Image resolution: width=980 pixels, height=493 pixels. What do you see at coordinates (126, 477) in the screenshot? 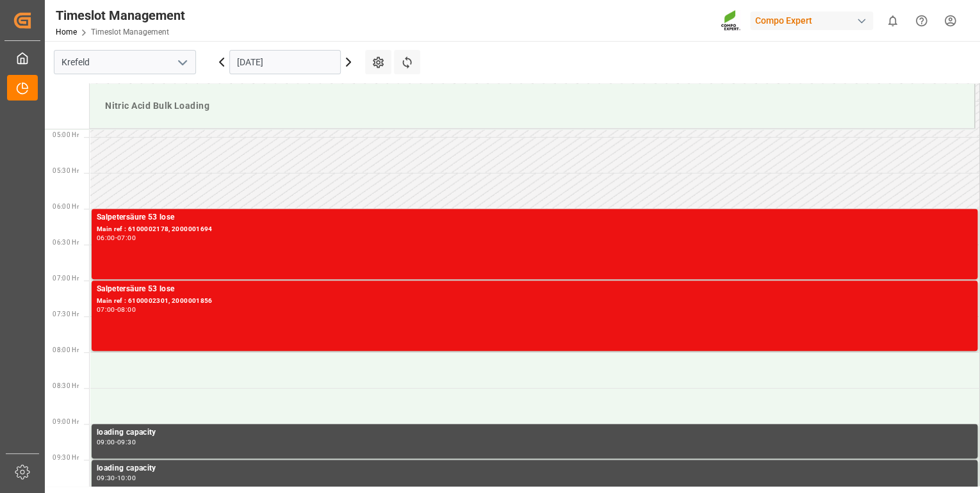
I see `div: 10:00` at bounding box center [126, 477].